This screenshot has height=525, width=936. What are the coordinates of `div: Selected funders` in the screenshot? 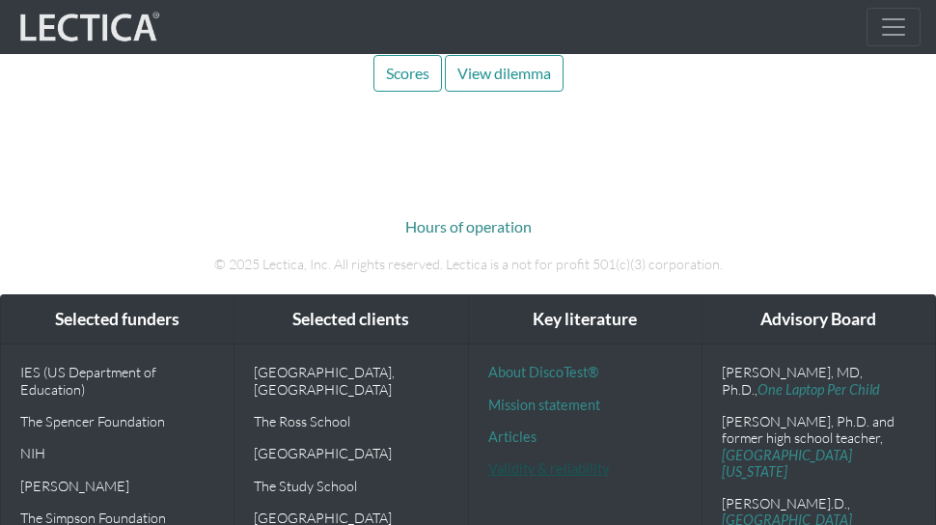 It's located at (117, 319).